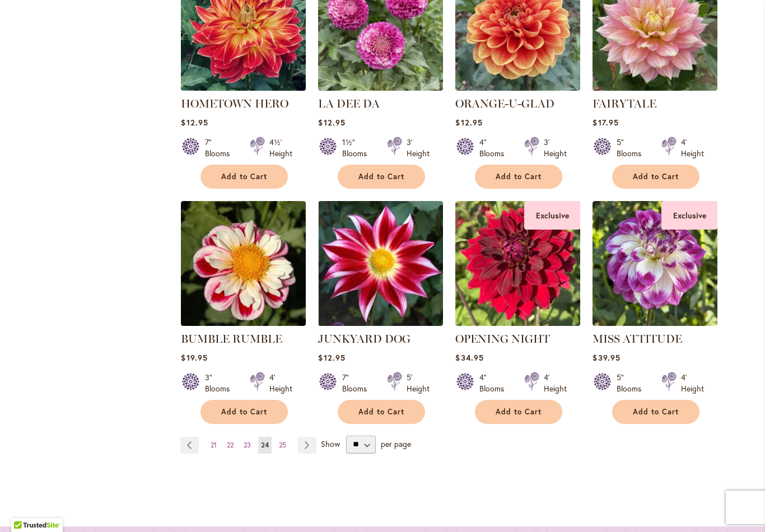  I want to click on span: Show, so click(331, 443).